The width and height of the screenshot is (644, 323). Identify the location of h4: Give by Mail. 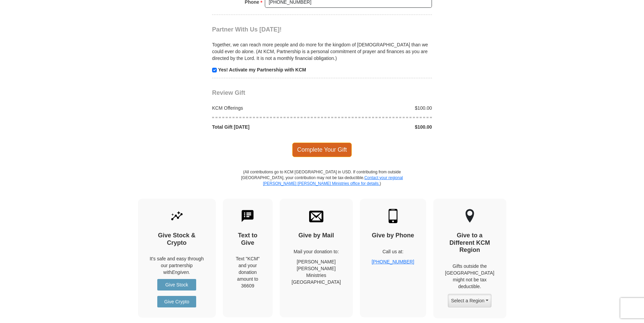
(316, 236).